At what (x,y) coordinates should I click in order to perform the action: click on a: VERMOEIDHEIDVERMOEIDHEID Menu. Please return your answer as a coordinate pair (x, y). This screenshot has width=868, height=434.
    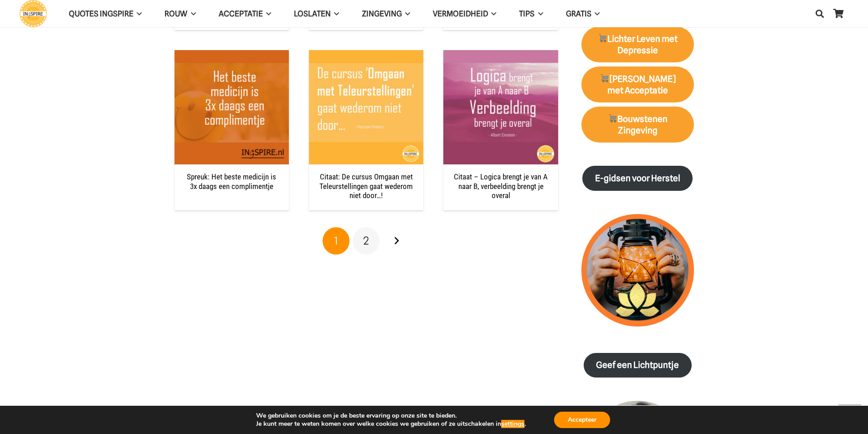
    Looking at the image, I should click on (464, 14).